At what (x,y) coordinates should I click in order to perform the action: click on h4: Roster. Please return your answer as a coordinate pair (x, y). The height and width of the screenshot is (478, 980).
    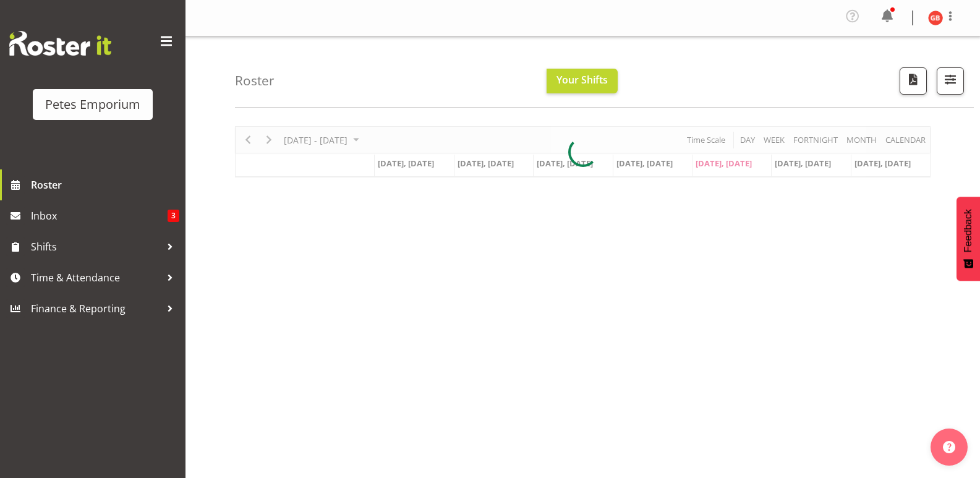
    Looking at the image, I should click on (255, 80).